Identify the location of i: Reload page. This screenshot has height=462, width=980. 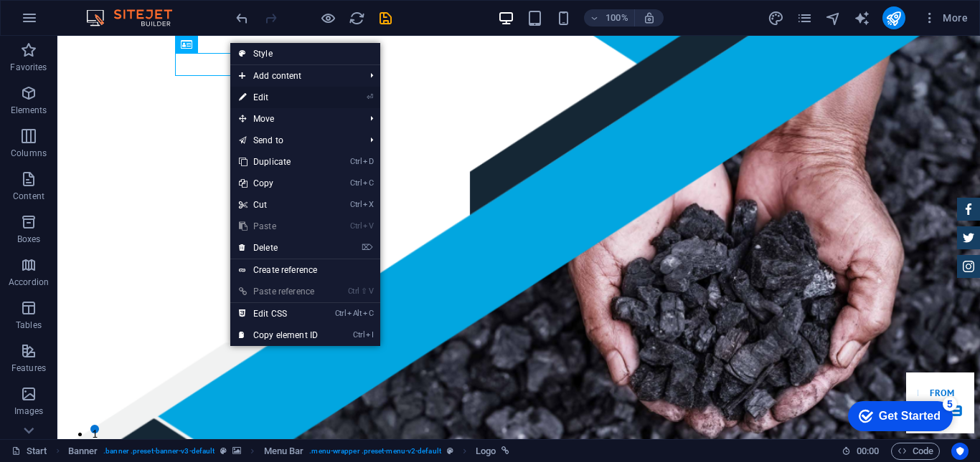
(357, 18).